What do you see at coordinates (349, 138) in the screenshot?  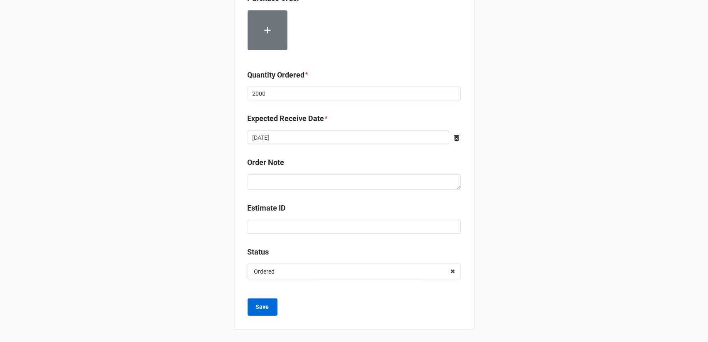 I see `input: Date` at bounding box center [349, 138].